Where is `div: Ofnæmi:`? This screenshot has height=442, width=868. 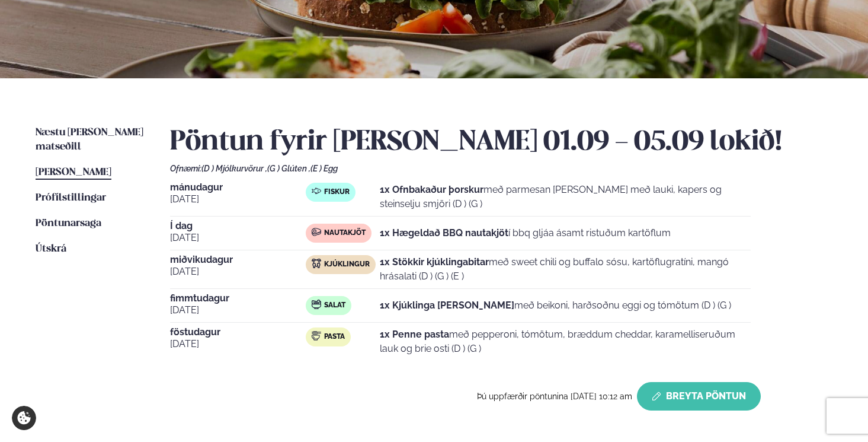
div: Ofnæmi: is located at coordinates (501, 169).